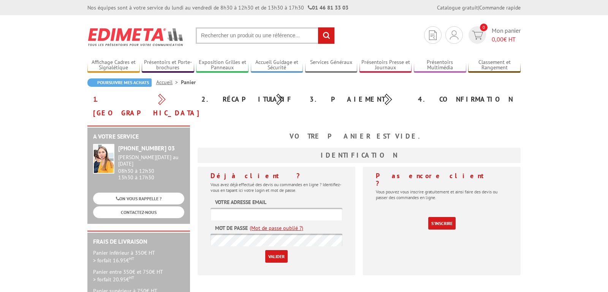  What do you see at coordinates (484, 27) in the screenshot?
I see `span: 0` at bounding box center [484, 27].